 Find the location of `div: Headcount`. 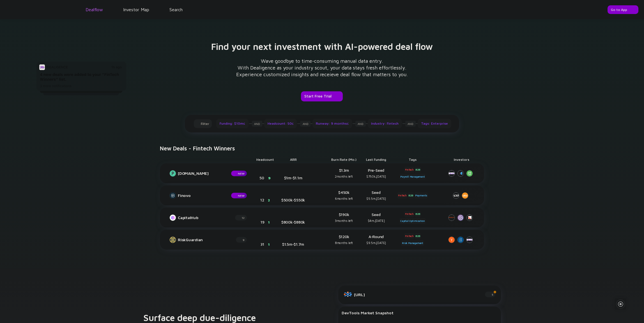

div: Headcount is located at coordinates (265, 159).